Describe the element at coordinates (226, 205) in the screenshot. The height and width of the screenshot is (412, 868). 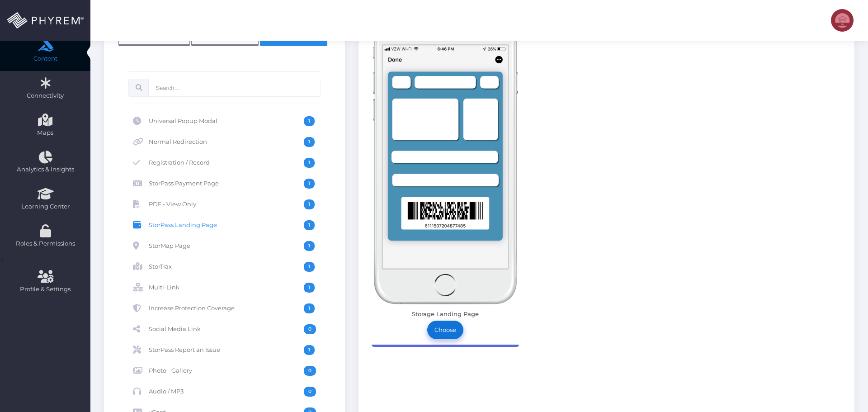
I see `span: PDF - View Only` at that location.